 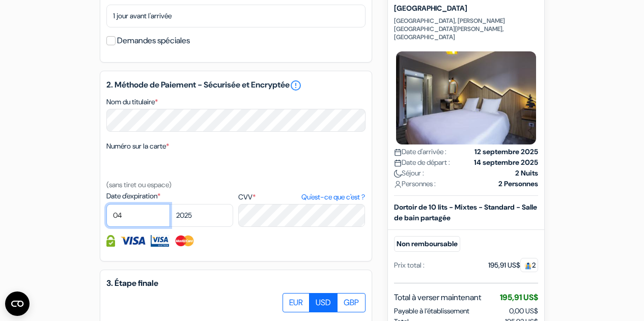 What do you see at coordinates (506, 162) in the screenshot?
I see `strong: 14 septembre 2025` at bounding box center [506, 162].